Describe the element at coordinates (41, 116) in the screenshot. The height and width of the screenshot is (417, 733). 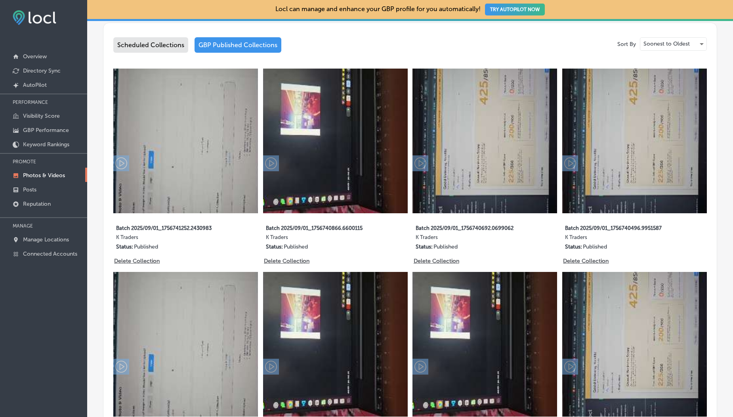
I see `p: Visibility Score` at that location.